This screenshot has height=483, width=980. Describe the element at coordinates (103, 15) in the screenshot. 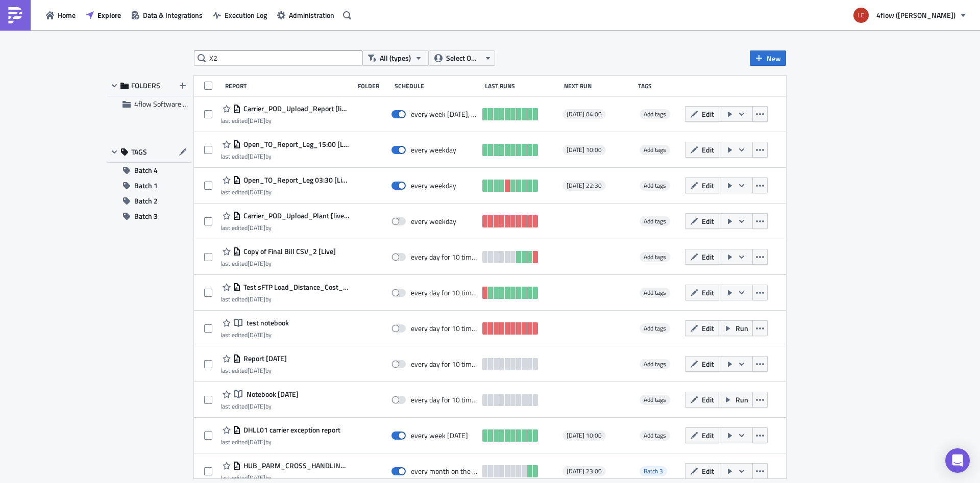

I see `a: Explore` at that location.